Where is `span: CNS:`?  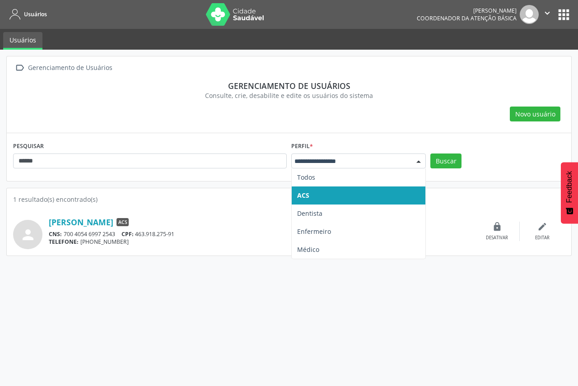
span: CNS: is located at coordinates (55, 234).